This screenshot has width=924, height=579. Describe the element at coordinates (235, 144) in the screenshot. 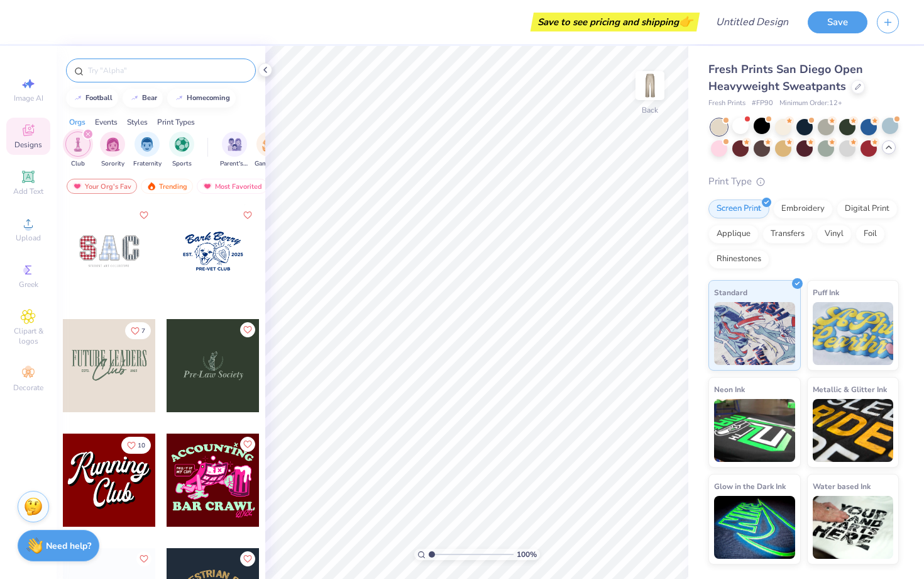

I see `img: Parent's Weekend Image` at that location.